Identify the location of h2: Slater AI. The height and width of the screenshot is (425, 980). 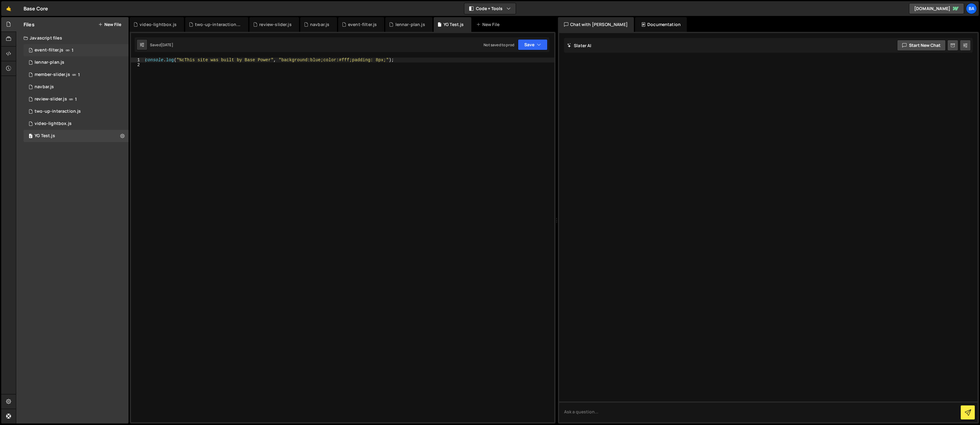
(580, 45).